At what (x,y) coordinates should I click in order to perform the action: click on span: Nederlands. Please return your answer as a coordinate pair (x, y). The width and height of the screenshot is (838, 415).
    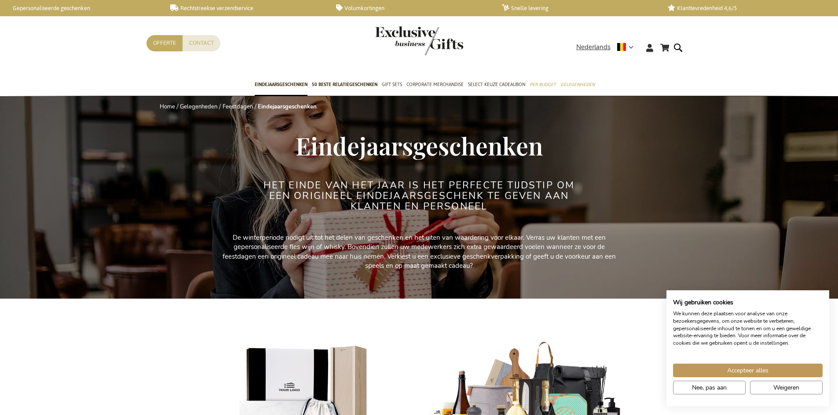
    Looking at the image, I should click on (593, 47).